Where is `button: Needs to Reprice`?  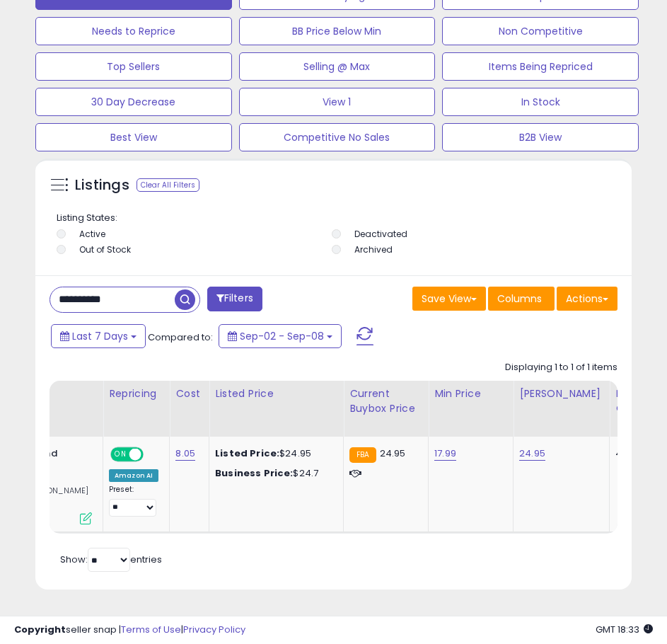
button: Needs to Reprice is located at coordinates (134, 32).